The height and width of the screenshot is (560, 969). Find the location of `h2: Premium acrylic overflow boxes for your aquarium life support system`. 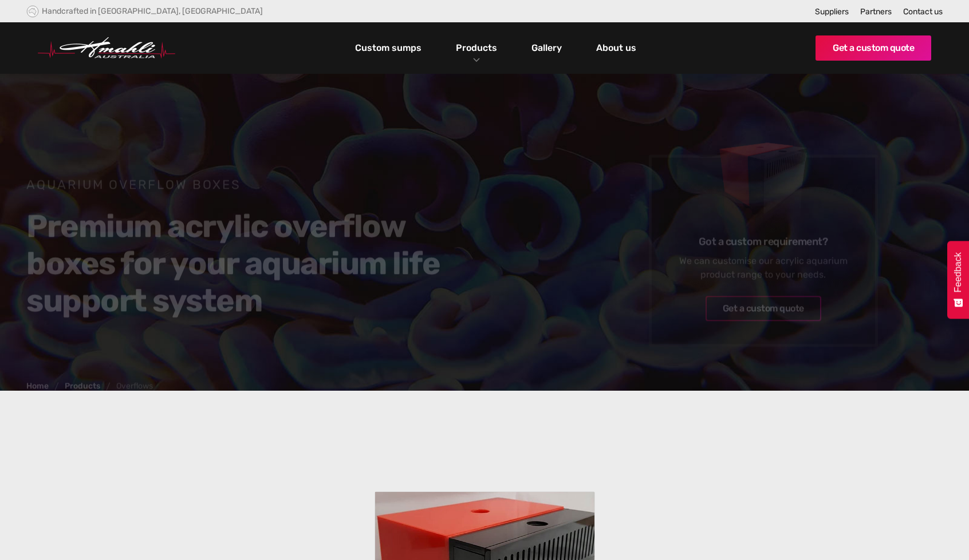

h2: Premium acrylic overflow boxes for your aquarium life support system is located at coordinates (247, 264).